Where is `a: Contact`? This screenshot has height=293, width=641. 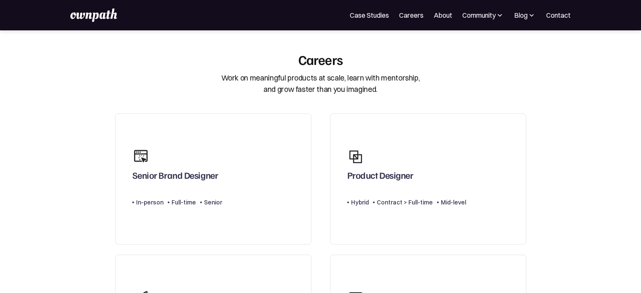
a: Contact is located at coordinates (559, 15).